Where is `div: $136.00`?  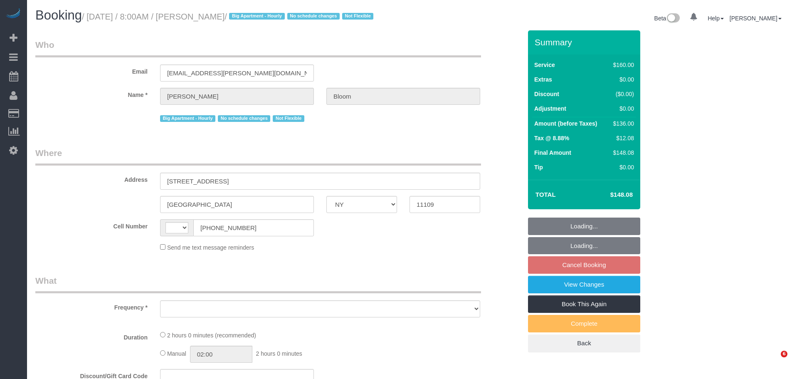
div: $136.00 is located at coordinates (622, 123).